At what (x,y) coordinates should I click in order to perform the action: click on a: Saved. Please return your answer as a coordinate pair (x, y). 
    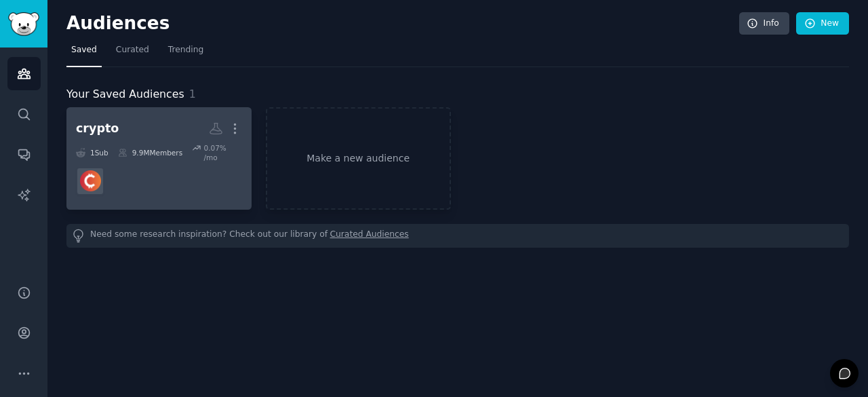
    Looking at the image, I should click on (84, 53).